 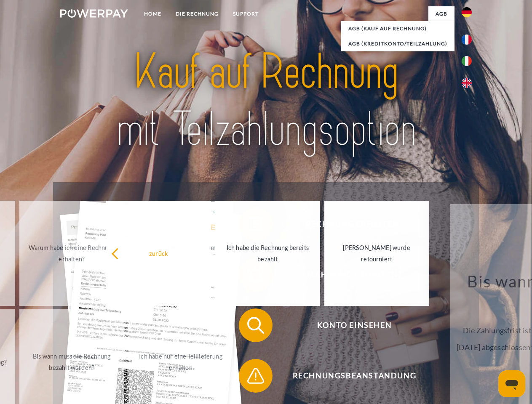 I want to click on div: Ich habe die Rechnung bereits bezahlt, so click(x=268, y=253).